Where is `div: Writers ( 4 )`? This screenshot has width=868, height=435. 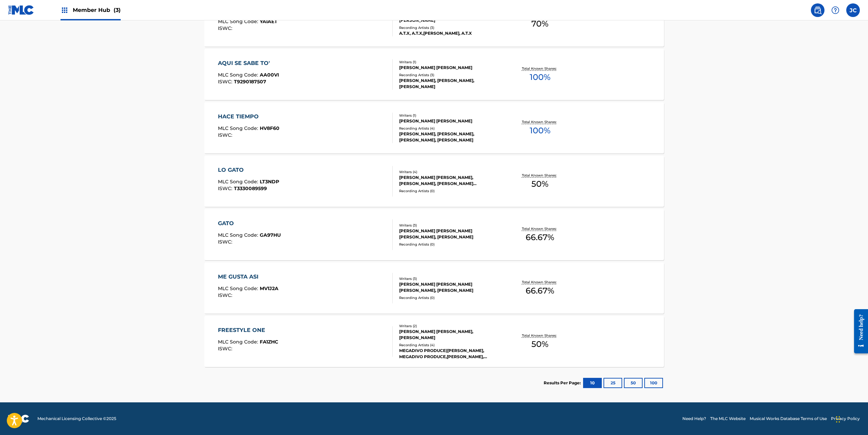
div: Writers ( 4 ) is located at coordinates (450, 172).